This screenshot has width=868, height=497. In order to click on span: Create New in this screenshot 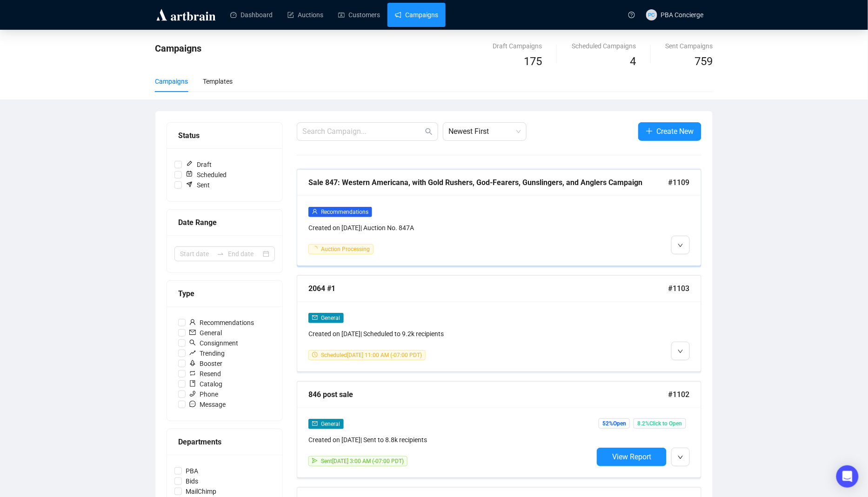, I will do `click(675, 131)`.